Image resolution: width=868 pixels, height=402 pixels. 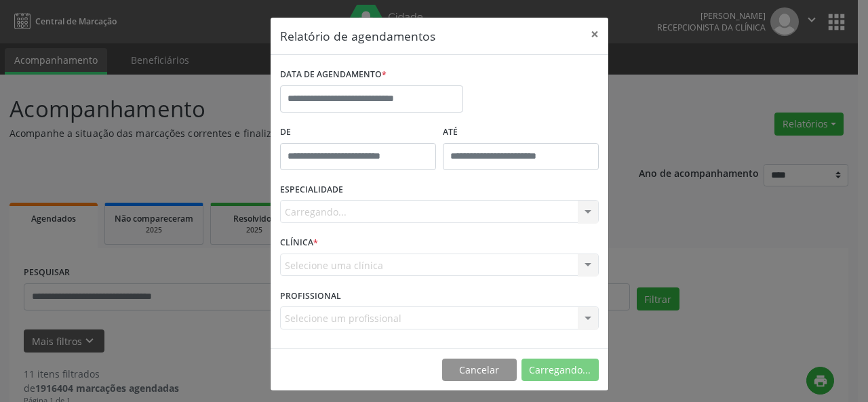 What do you see at coordinates (311, 190) in the screenshot?
I see `label: ESPECIALIDADE` at bounding box center [311, 190].